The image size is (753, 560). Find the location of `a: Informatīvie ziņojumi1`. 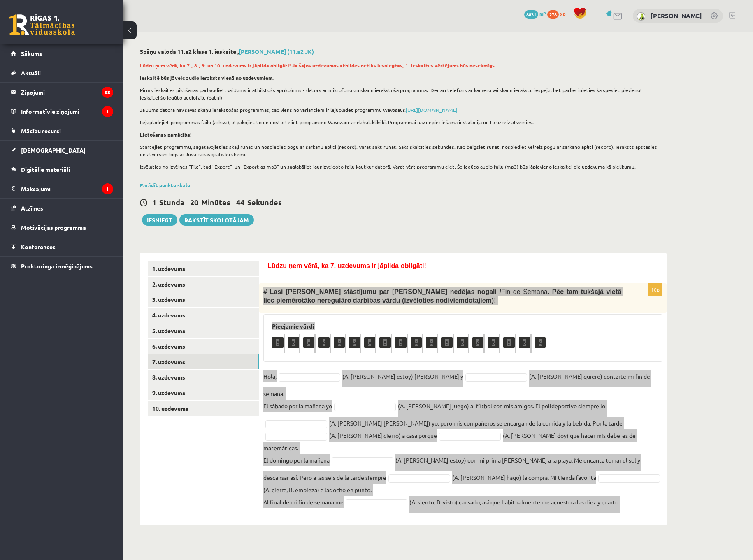

a: Informatīvie ziņojumi1 is located at coordinates (62, 112).